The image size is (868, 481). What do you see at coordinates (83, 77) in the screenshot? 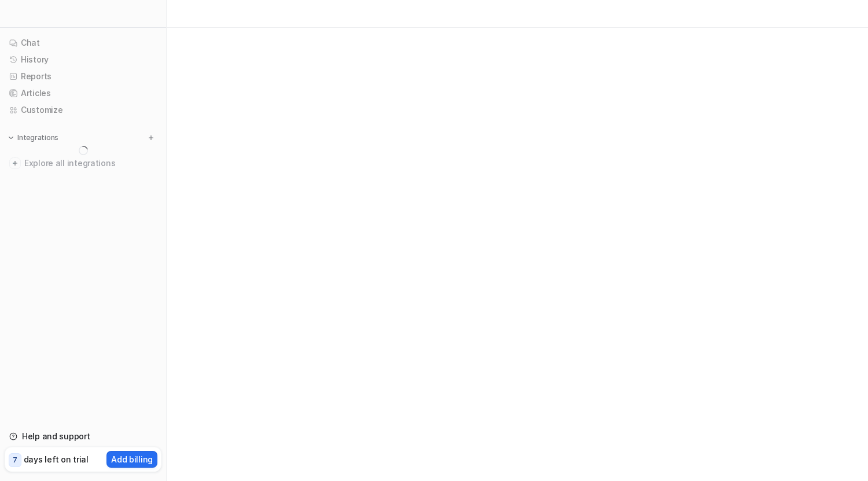
I see `a: Reports` at bounding box center [83, 77].